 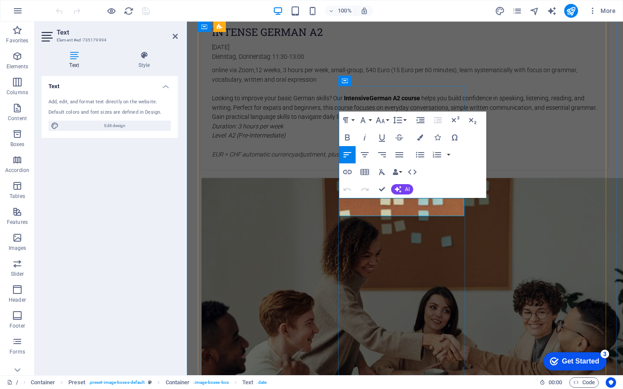 I want to click on button: Redo (⌘⇧Z), so click(x=365, y=190).